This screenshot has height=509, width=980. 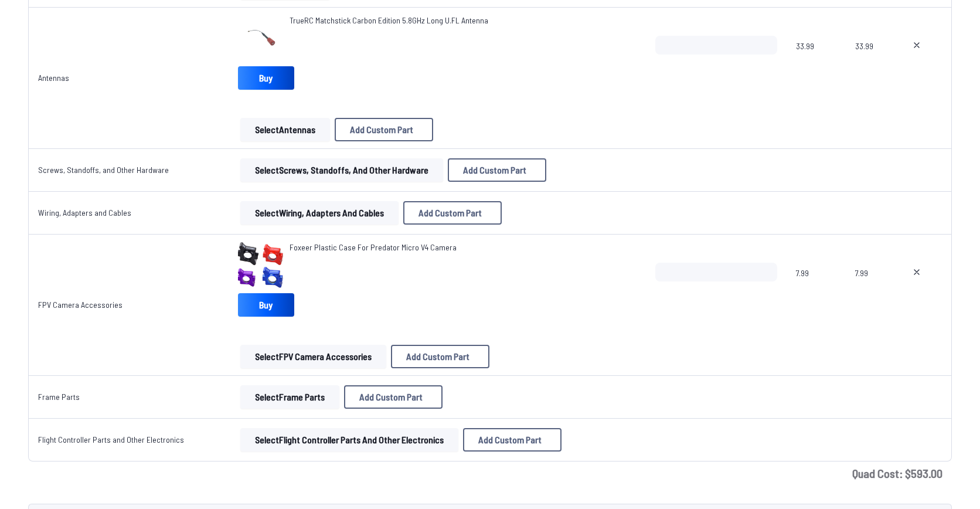 What do you see at coordinates (313, 357) in the screenshot?
I see `button: SelectFPV Camera Accessories` at bounding box center [313, 357].